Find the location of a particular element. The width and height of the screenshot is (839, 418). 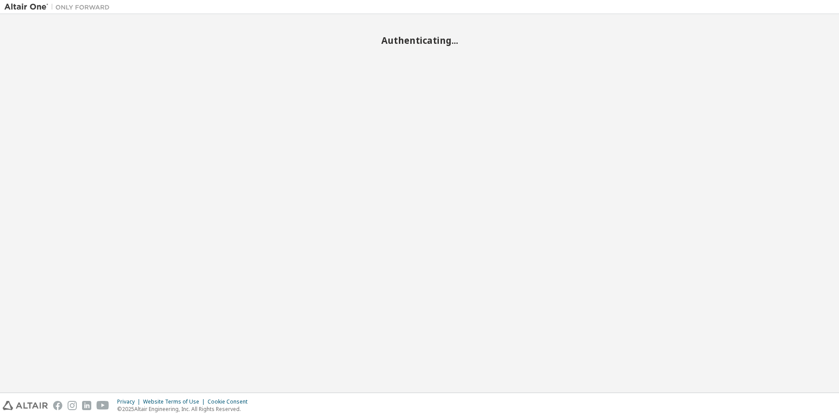

h2: Authenticating... is located at coordinates (419, 40).